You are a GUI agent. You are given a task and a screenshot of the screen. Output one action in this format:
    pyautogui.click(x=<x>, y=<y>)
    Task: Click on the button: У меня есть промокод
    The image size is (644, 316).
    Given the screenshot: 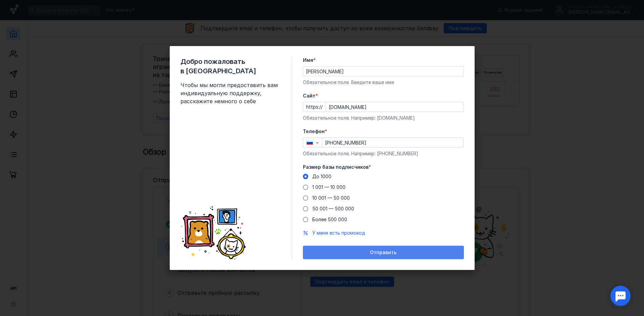 What is the action you would take?
    pyautogui.click(x=339, y=233)
    